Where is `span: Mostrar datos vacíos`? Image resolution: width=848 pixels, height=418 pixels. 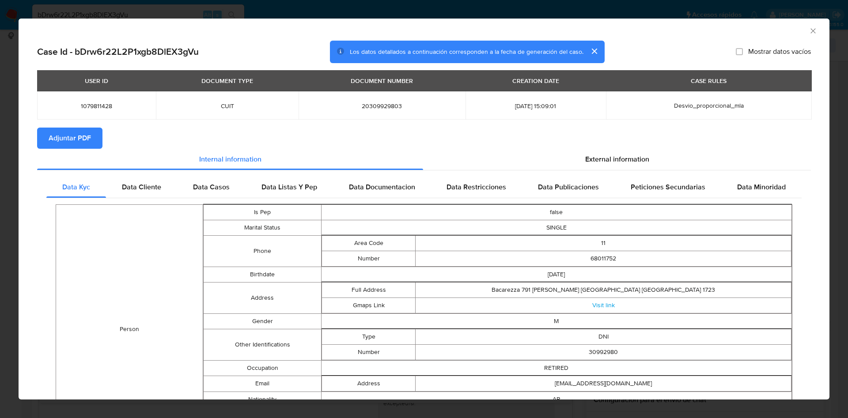
span: Mostrar datos vacíos is located at coordinates (780, 52).